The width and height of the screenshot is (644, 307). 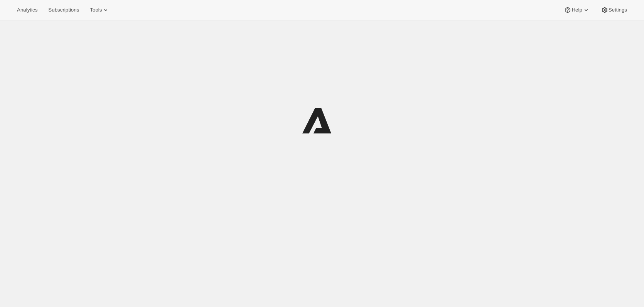 What do you see at coordinates (27, 10) in the screenshot?
I see `span: Analytics` at bounding box center [27, 10].